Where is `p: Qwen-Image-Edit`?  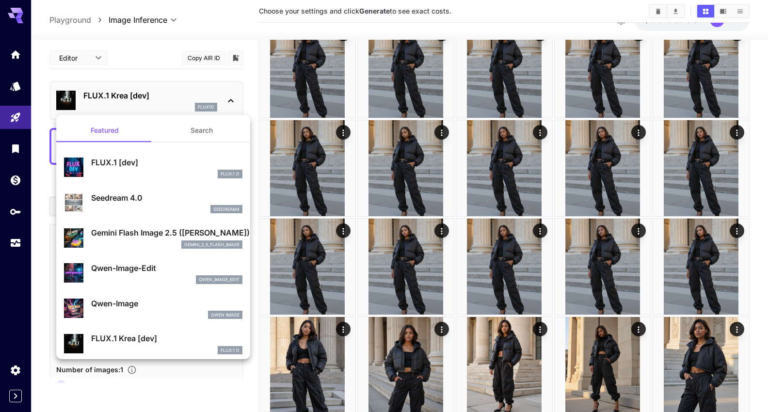 p: Qwen-Image-Edit is located at coordinates (167, 268).